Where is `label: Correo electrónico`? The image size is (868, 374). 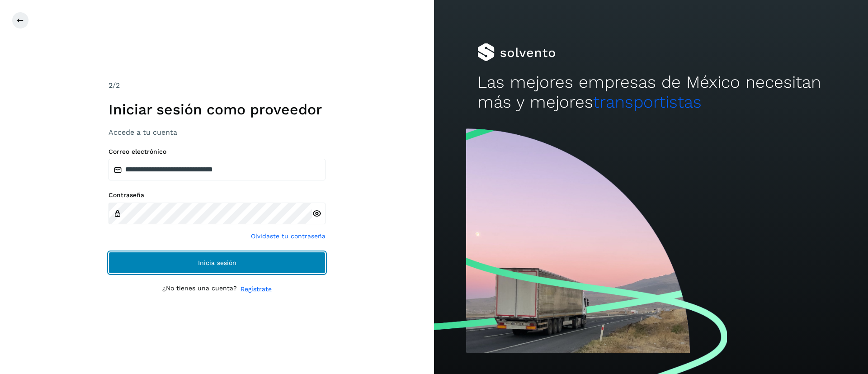
label: Correo electrónico is located at coordinates (217, 152).